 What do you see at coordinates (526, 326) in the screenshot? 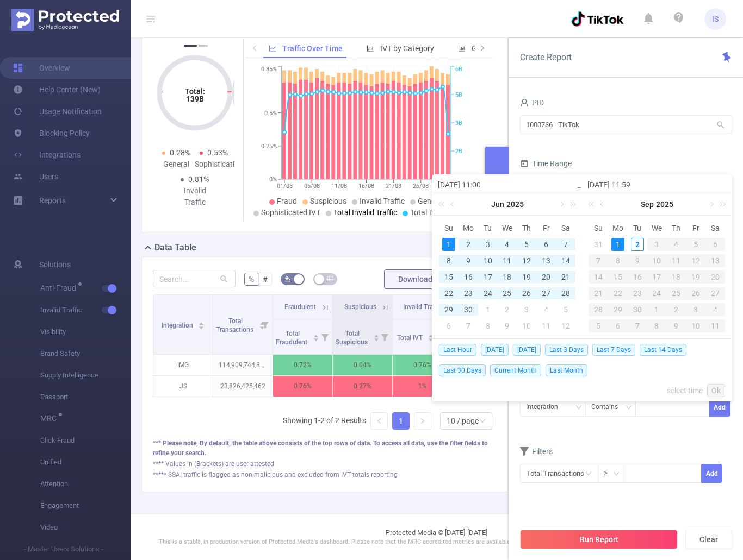
I see `div: 10` at bounding box center [526, 326].